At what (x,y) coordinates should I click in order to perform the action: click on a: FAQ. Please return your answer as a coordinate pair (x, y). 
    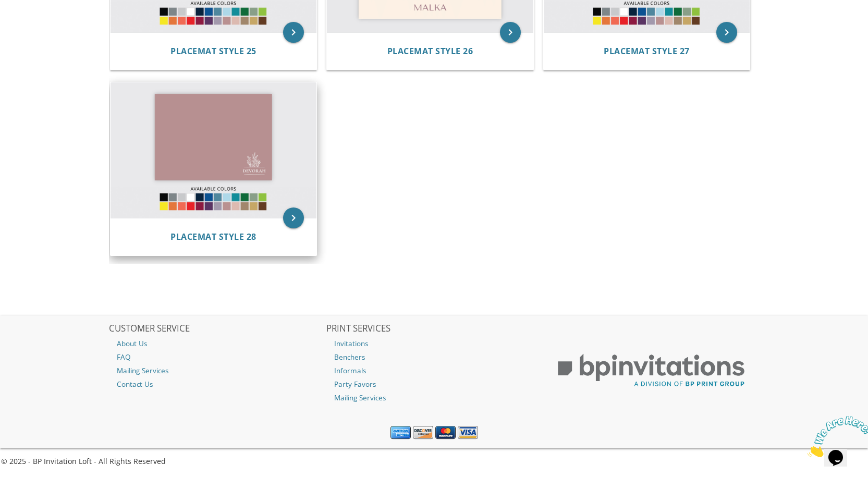
    Looking at the image, I should click on (216, 357).